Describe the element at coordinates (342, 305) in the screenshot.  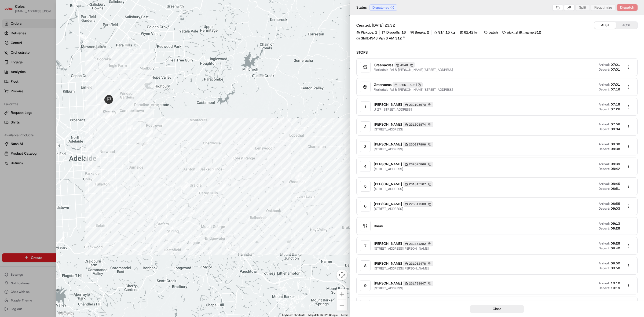
I see `button: Zoom out` at that location.